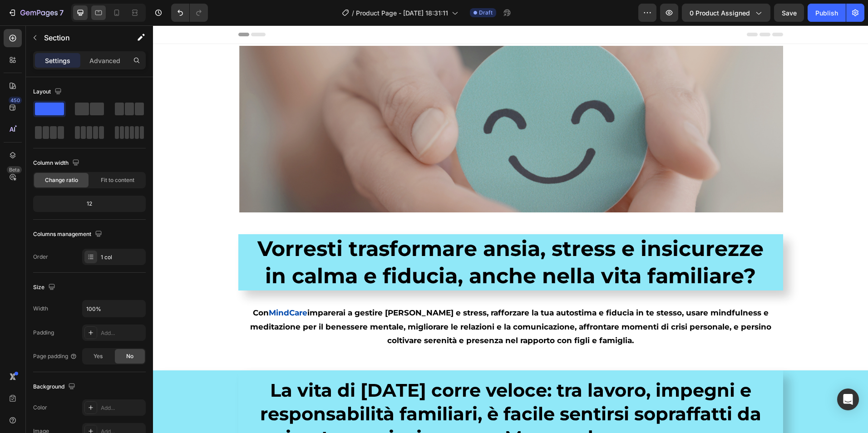 The image size is (868, 433). What do you see at coordinates (81, 38) in the screenshot?
I see `p: Section` at bounding box center [81, 38].